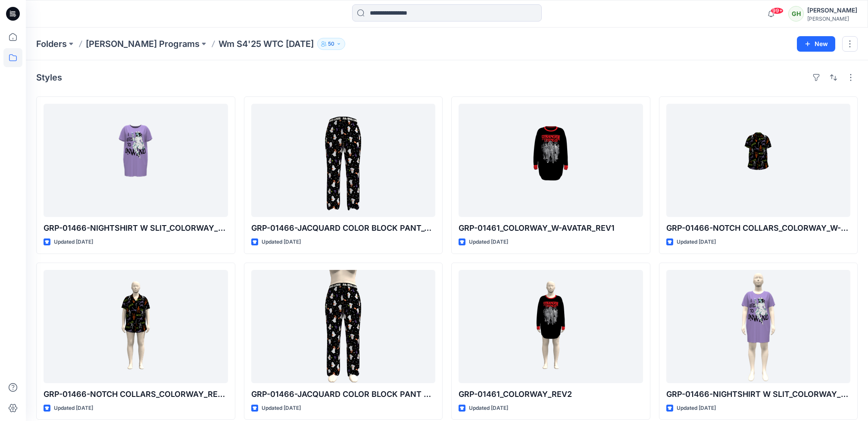  Describe the element at coordinates (343, 160) in the screenshot. I see `a: GRP-01466-JACQUARD COLOR BLOCK PANT_COLORWAY_WITHOUT AVATAR` at that location.